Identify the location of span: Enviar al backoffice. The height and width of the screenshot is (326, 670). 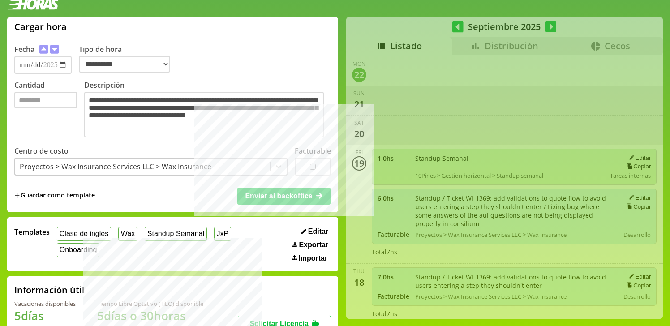
(279, 196).